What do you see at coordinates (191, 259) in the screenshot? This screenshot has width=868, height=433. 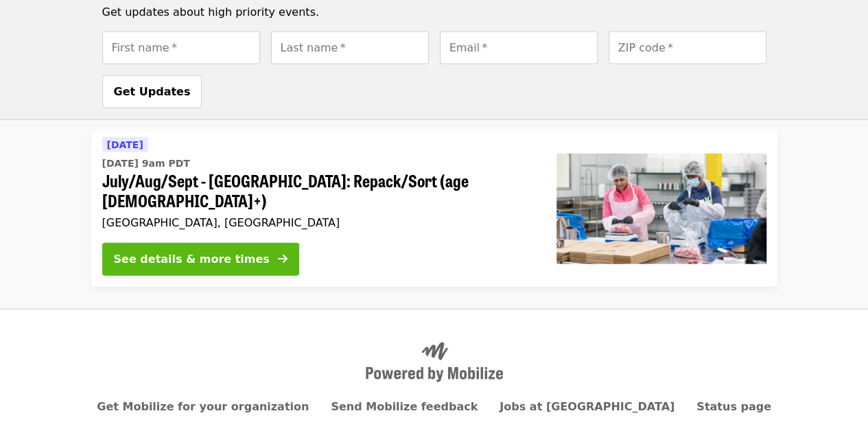 I see `div: See details & more times` at bounding box center [191, 259].